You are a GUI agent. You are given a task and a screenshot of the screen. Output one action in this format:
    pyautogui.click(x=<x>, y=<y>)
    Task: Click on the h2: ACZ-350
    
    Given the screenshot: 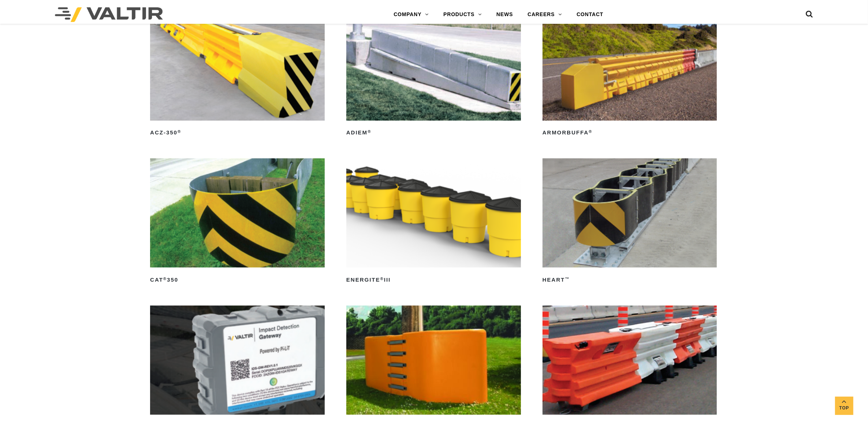 What is the action you would take?
    pyautogui.click(x=237, y=133)
    